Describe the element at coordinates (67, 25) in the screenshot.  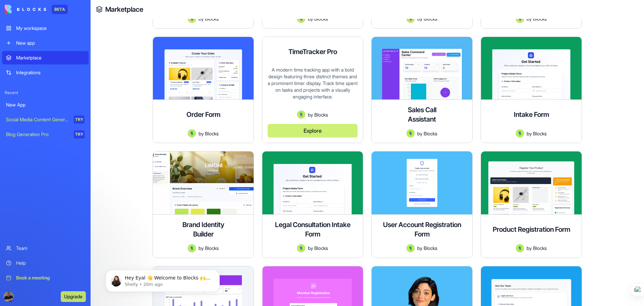
I see `div: message notification from Shelly, 20m ago. Hey Eyal 👋 Welcome to Blocks 🙌 I'm here if you have an...` at that location.